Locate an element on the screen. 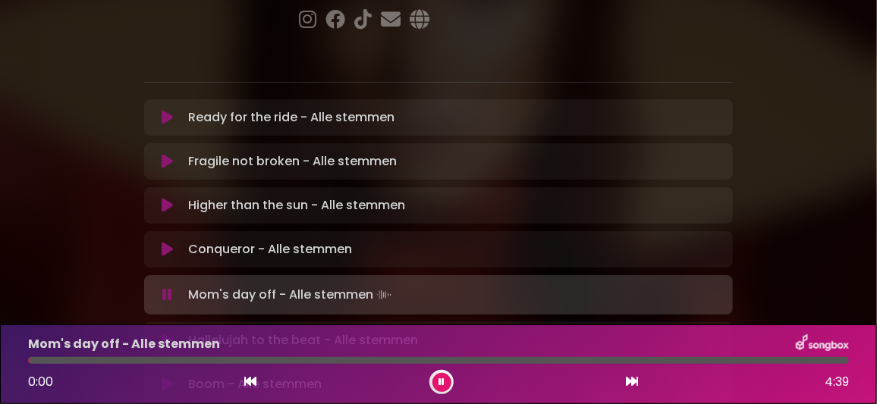 Image resolution: width=877 pixels, height=404 pixels. span: 4:39 is located at coordinates (836, 382).